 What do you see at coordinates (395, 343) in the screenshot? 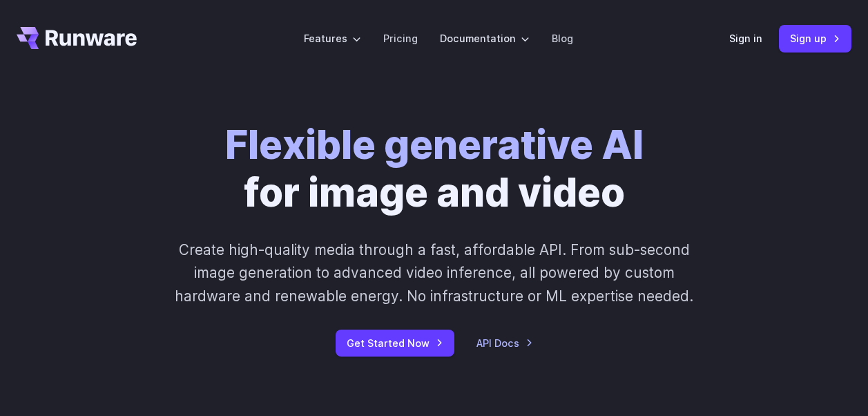
I see `a: Get Started Now` at bounding box center [395, 343].